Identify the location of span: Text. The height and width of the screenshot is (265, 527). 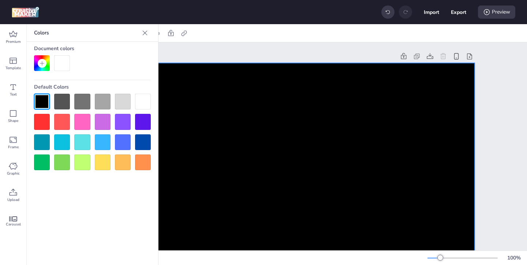
(13, 94).